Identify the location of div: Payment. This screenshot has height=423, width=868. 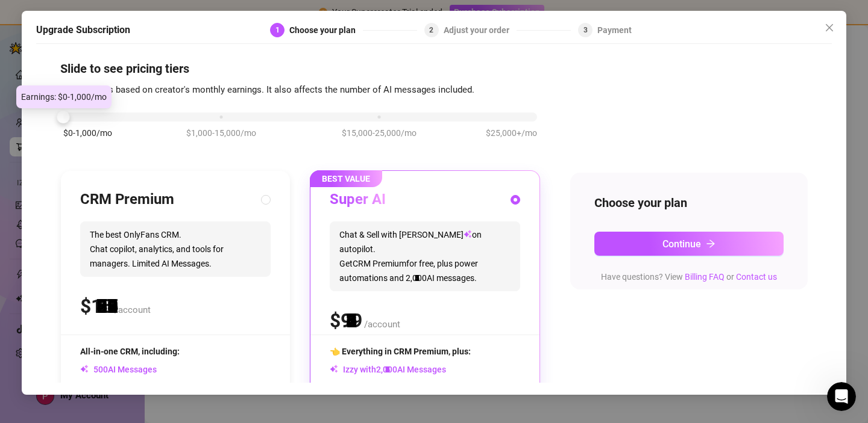
(614, 30).